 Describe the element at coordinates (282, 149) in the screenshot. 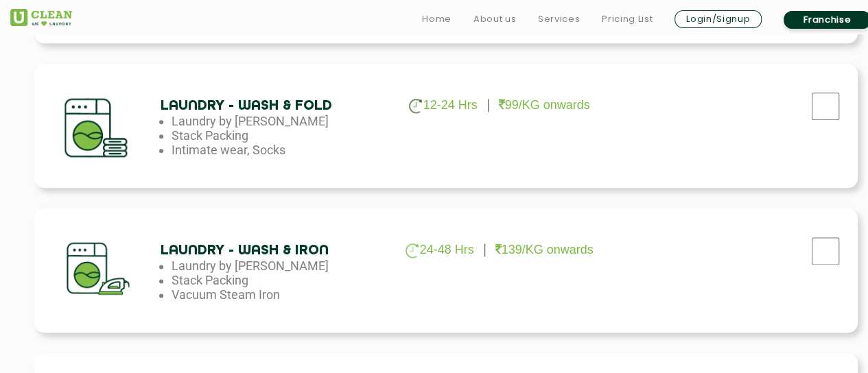

I see `li: Intimate wear, Socks` at that location.